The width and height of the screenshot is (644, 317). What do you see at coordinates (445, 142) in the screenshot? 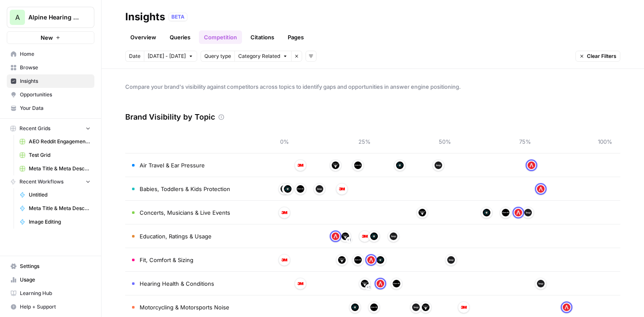
I see `span: 50%` at bounding box center [445, 142].